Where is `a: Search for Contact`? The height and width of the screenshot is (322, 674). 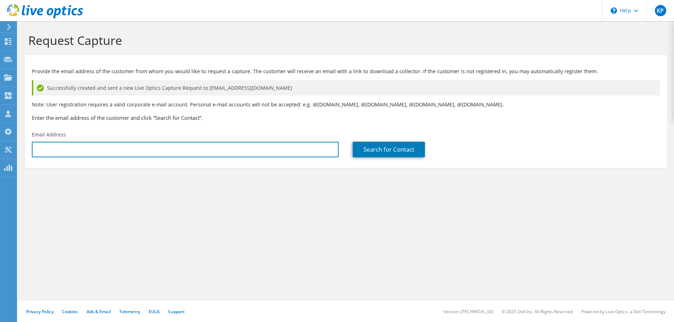
a: Search for Contact is located at coordinates (389, 150).